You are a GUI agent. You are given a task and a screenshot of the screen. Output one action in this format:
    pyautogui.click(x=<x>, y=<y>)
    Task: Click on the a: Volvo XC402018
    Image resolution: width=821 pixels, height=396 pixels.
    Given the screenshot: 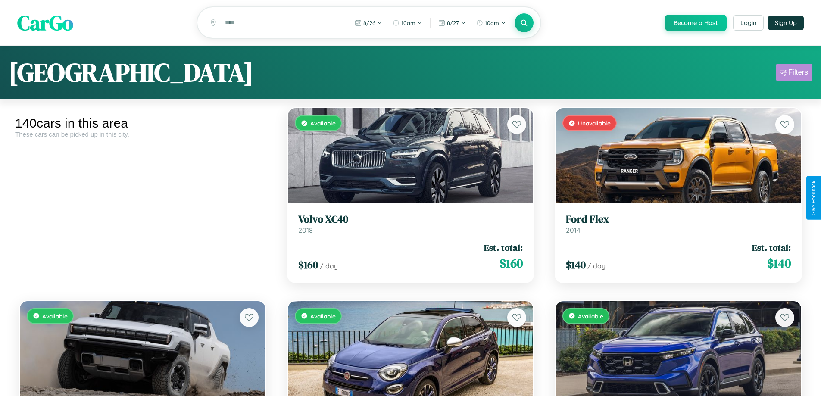 What is the action you would take?
    pyautogui.click(x=410, y=224)
    